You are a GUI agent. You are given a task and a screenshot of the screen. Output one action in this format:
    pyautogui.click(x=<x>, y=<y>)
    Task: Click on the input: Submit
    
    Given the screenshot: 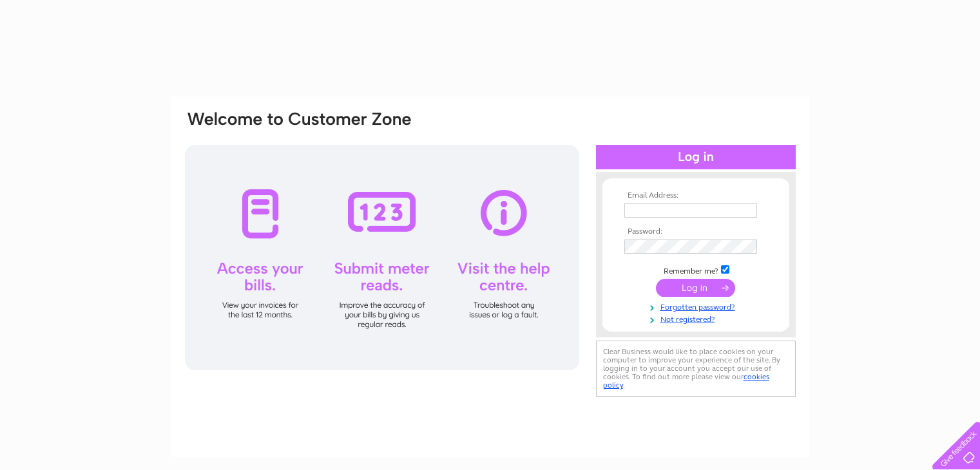 What is the action you would take?
    pyautogui.click(x=695, y=288)
    